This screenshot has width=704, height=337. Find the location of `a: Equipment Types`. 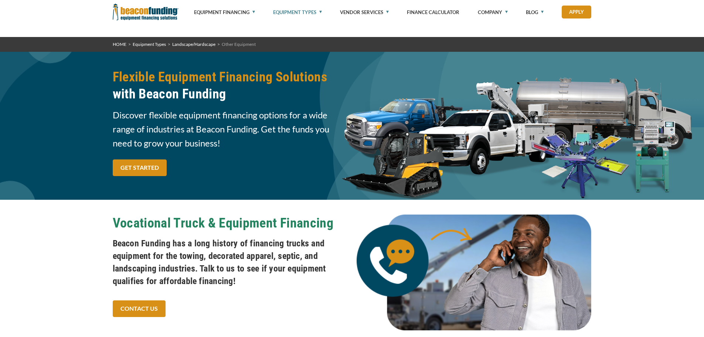

a: Equipment Types is located at coordinates (149, 44).